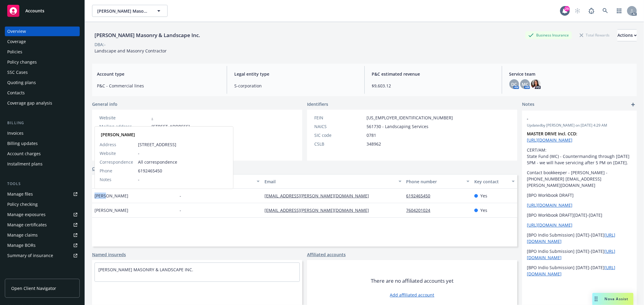  I want to click on div: Business Insurance, so click(548, 35).